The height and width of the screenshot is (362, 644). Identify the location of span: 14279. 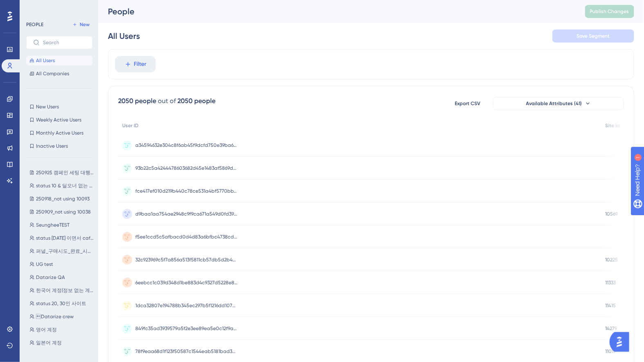
(611, 329).